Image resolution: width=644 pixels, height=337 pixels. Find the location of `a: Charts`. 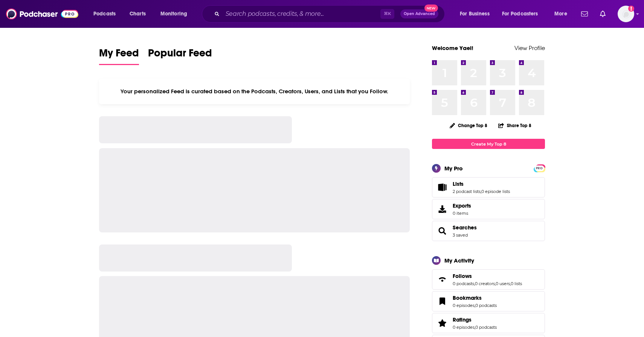

a: Charts is located at coordinates (137, 14).